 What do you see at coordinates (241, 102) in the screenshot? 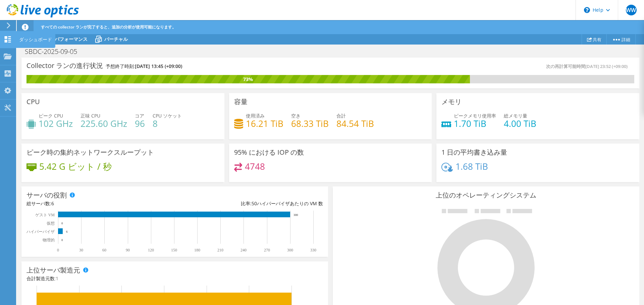
I see `h3: 容量` at bounding box center [241, 102].